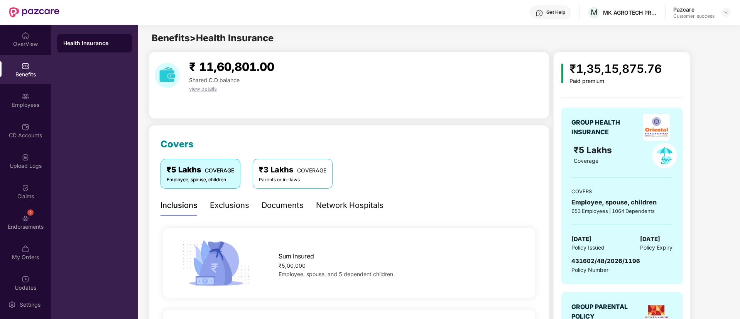 This screenshot has height=319, width=740. Describe the element at coordinates (586, 160) in the screenshot. I see `span: Coverage` at that location.